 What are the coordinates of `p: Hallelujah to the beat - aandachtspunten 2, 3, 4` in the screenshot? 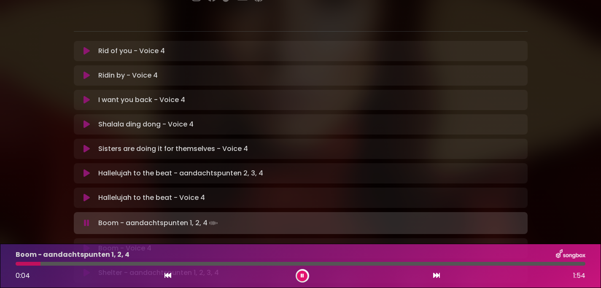 It's located at (180, 173).